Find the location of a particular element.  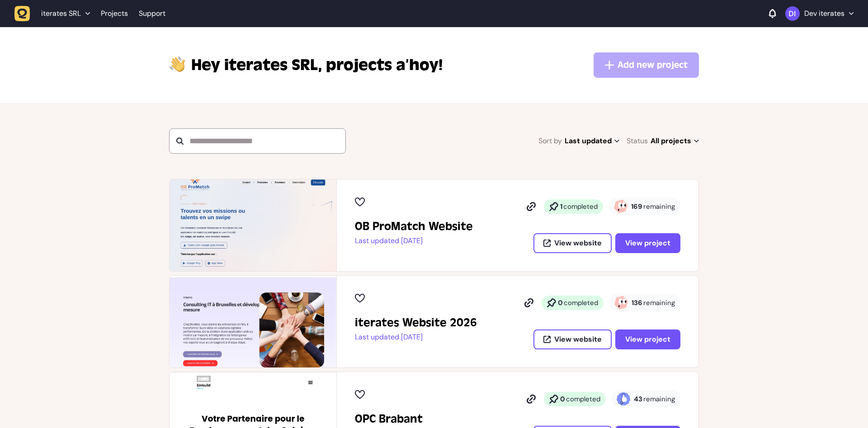

span: Add new project is located at coordinates (652, 65).